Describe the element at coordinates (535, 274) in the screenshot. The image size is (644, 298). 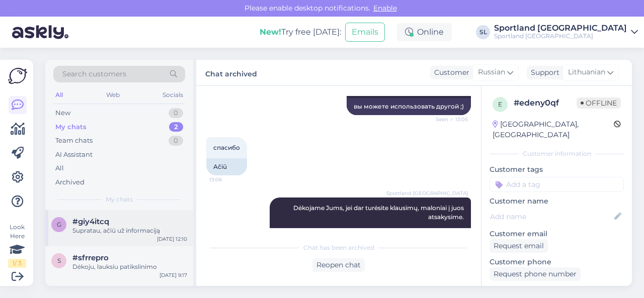
I see `div: Request phone number` at that location.